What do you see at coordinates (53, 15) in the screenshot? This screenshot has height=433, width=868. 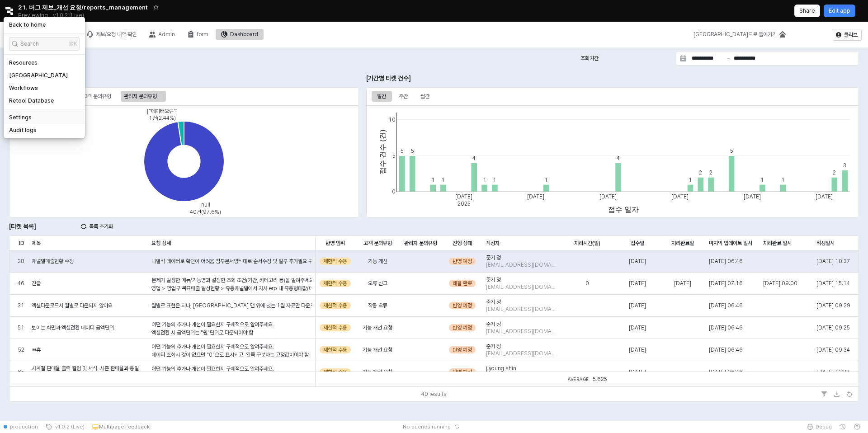 I see `div: Previewing v1.0.2 (Live)` at bounding box center [53, 15].